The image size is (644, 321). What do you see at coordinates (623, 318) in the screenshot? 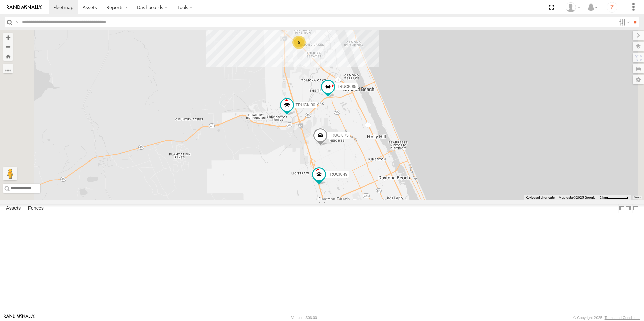
I see `a: Terms and Conditions` at bounding box center [623, 318].